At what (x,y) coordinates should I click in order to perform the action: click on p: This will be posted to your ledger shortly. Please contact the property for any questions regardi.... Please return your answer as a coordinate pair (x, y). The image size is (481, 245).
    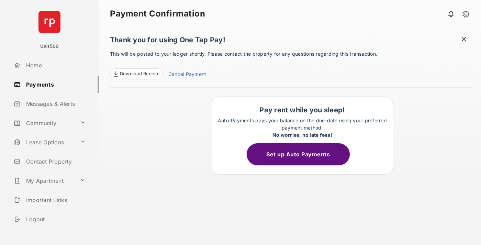
    Looking at the image, I should click on (292, 65).